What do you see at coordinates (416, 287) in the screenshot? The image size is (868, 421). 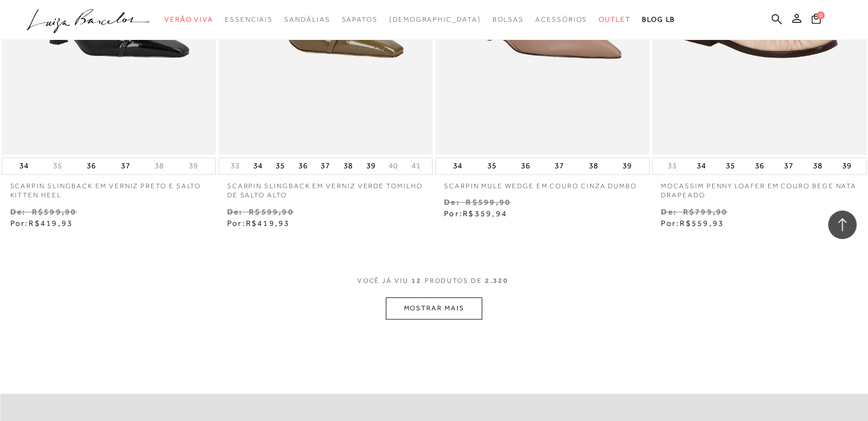 I see `span: 12` at bounding box center [416, 287].